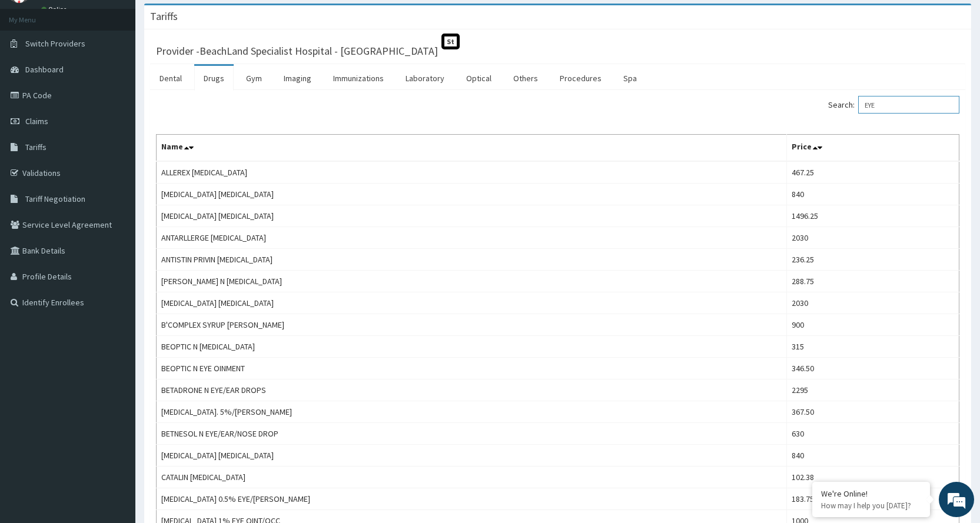 The image size is (980, 523). What do you see at coordinates (872, 390) in the screenshot?
I see `td: 2295` at bounding box center [872, 390].